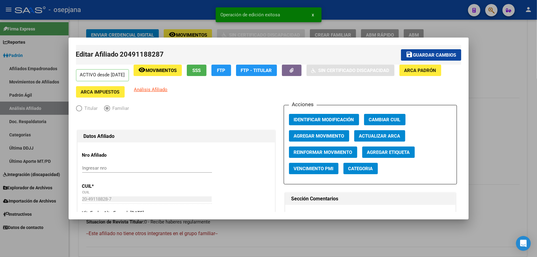 This screenshot has height=257, width=537. What do you see at coordinates (151, 90) in the screenshot?
I see `span: Análisis Afiliado` at bounding box center [151, 90].